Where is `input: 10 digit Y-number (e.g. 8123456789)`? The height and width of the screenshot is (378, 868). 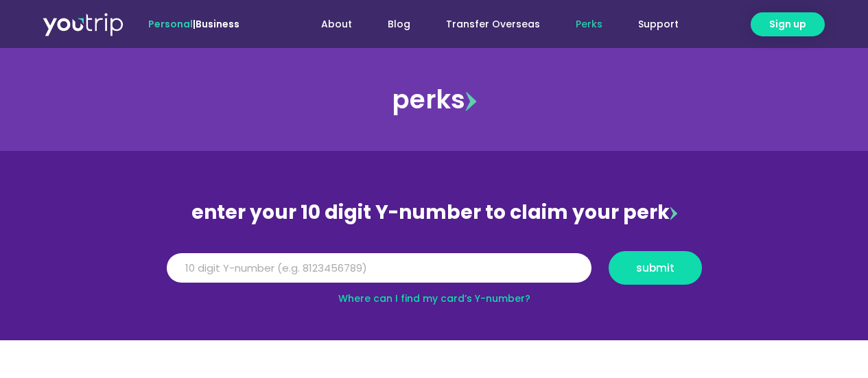 input: 10 digit Y-number (e.g. 8123456789) is located at coordinates (378, 268).